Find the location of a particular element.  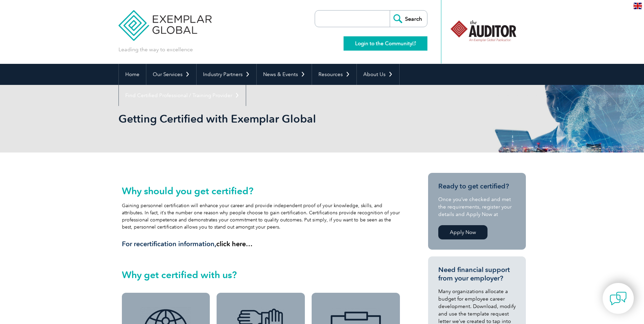

h3: Ready to get certified? is located at coordinates (477, 186).